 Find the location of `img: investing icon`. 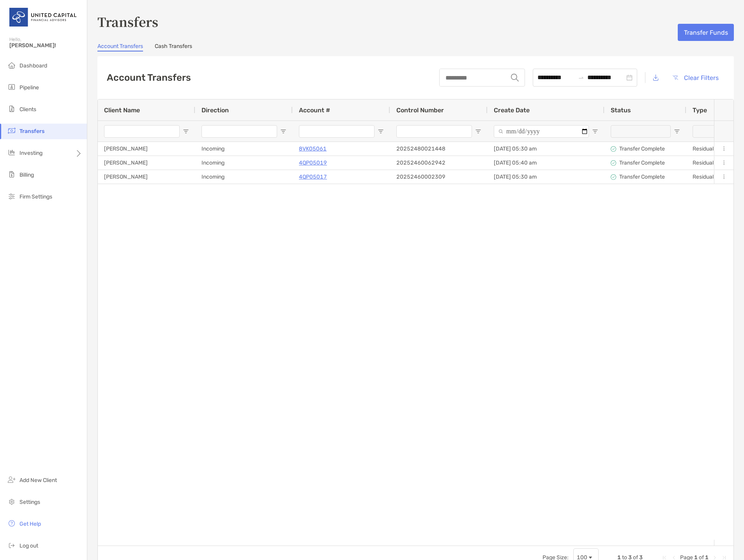

img: investing icon is located at coordinates (12, 152).